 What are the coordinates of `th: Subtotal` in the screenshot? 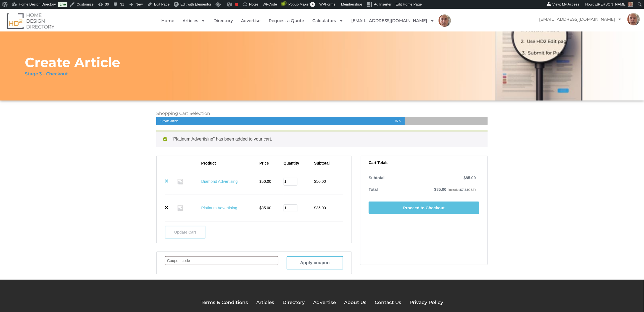 It's located at (329, 164).